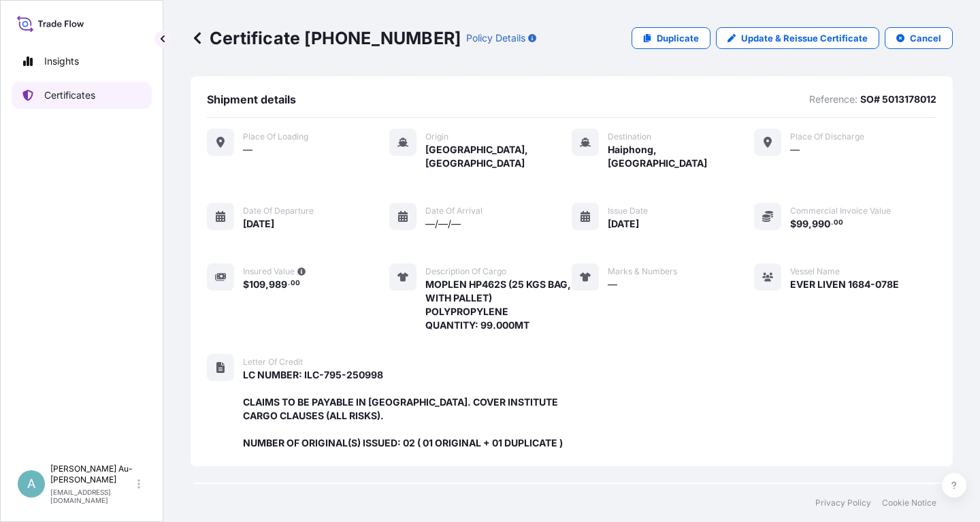 This screenshot has width=980, height=522. Describe the element at coordinates (82, 96) in the screenshot. I see `a: Certificates` at that location.